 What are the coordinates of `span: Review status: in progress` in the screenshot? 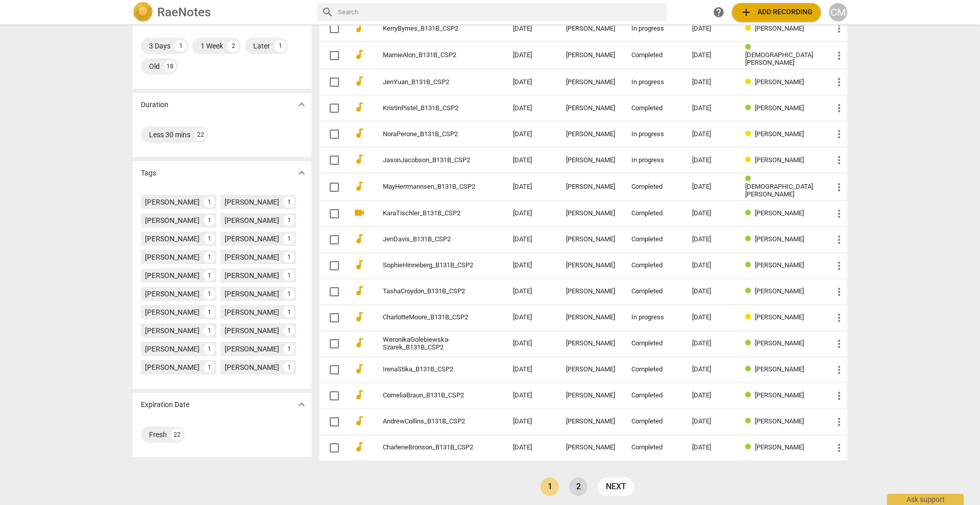 It's located at (750, 134).